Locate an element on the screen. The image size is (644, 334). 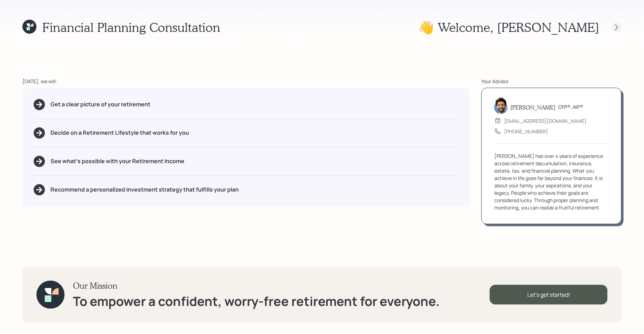
h1: Financial Planning Consultation is located at coordinates (131, 27).